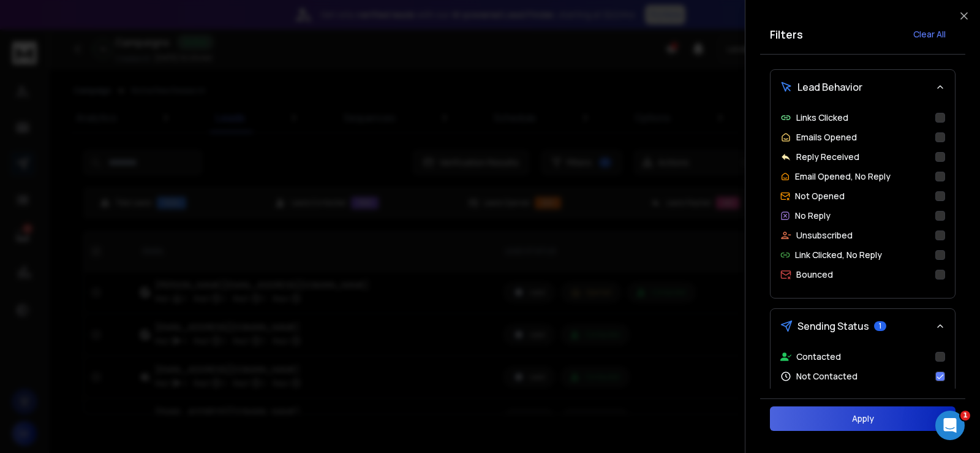 This screenshot has height=453, width=980. I want to click on p: Unsubscribed, so click(824, 236).